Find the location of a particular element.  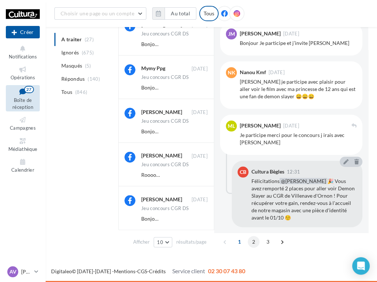

span: Médiathèque is located at coordinates (23, 149).